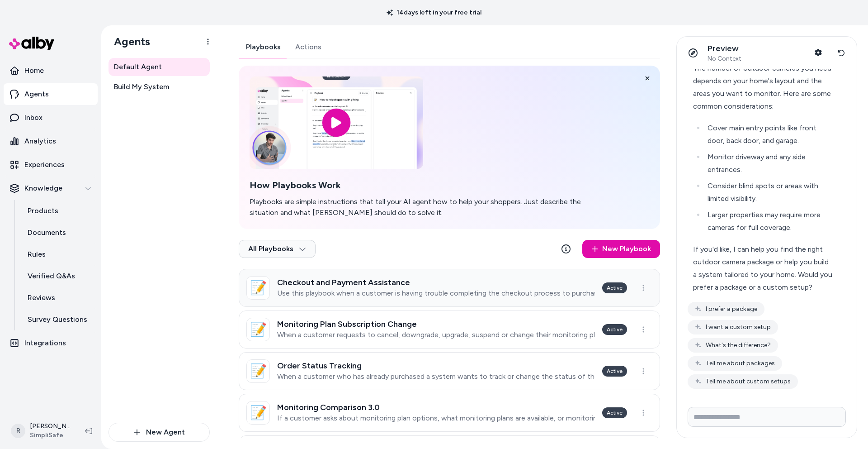 Image resolution: width=868 pixels, height=449 pixels. What do you see at coordinates (58, 298) in the screenshot?
I see `a: Reviews` at bounding box center [58, 298].